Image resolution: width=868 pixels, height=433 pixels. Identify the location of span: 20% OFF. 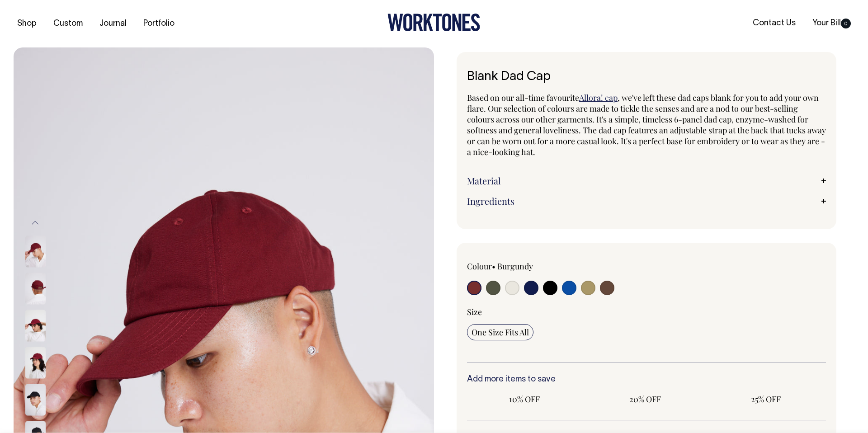
(645, 399).